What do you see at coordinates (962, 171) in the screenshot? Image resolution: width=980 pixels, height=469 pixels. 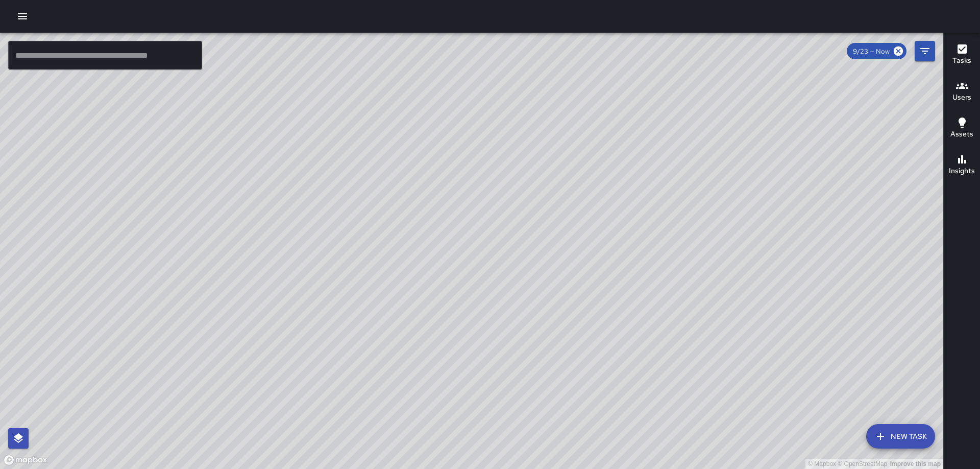 I see `h6: Insights` at bounding box center [962, 171].